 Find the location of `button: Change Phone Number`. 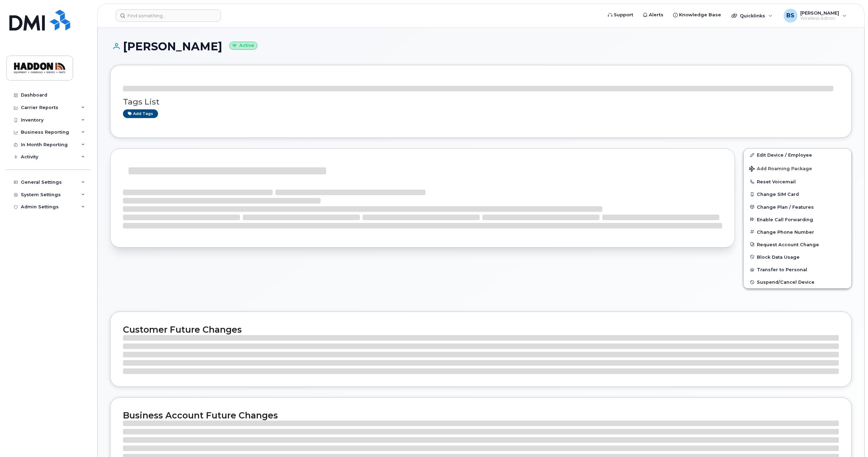

button: Change Phone Number is located at coordinates (798, 232).